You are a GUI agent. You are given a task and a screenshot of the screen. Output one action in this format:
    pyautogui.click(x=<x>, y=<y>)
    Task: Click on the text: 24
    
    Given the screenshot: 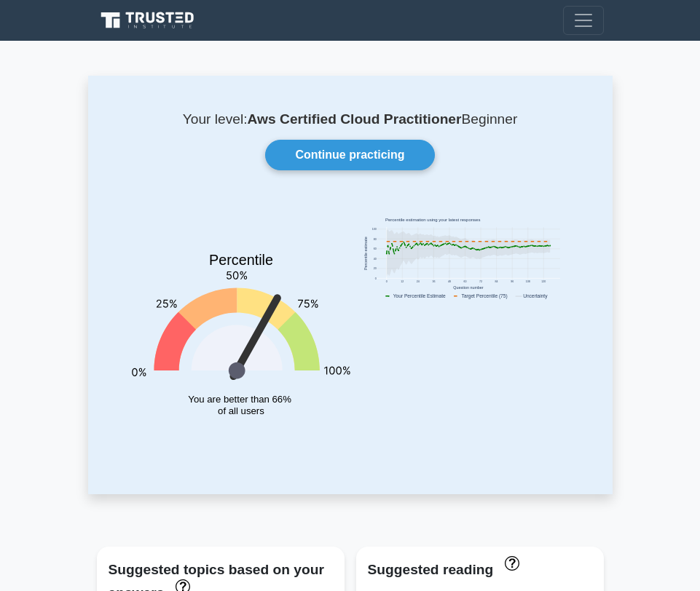 What is the action you would take?
    pyautogui.click(x=418, y=281)
    